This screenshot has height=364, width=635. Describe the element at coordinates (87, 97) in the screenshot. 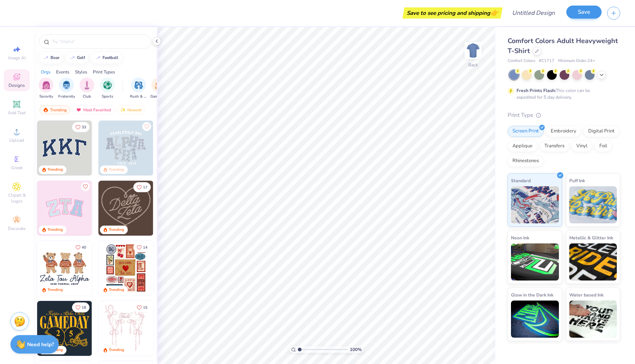

I see `span: Club` at that location.